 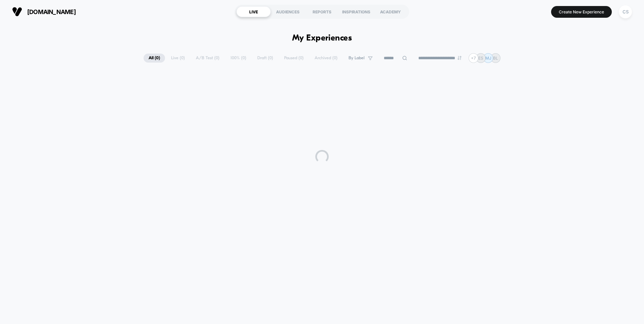 I want to click on span: By Label, so click(x=357, y=58).